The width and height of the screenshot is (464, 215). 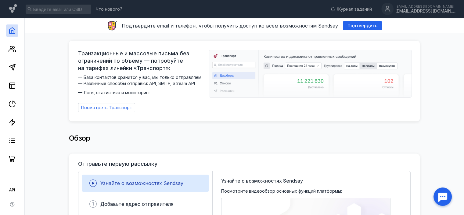 I want to click on span: Транзакционные и массовые письма без ограничений по объёму — попробуйте на тарифах линейки «Транс..., so click(x=142, y=61).